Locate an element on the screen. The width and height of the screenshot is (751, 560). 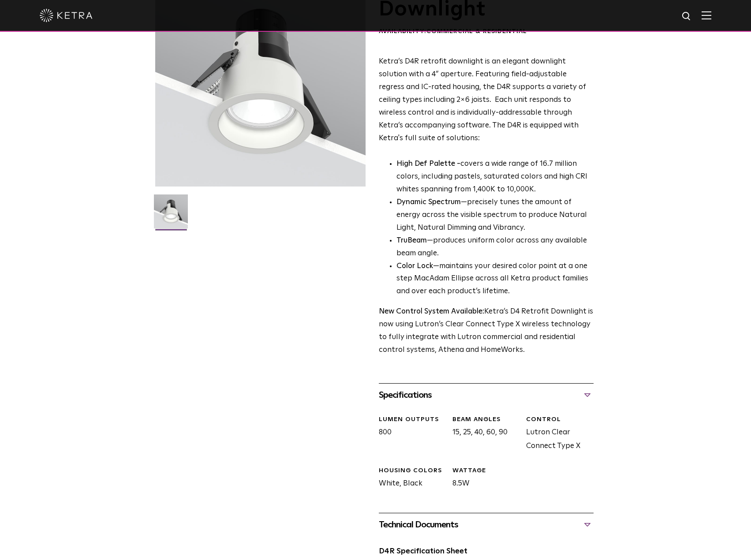
div: Technical Documents is located at coordinates (486, 525).